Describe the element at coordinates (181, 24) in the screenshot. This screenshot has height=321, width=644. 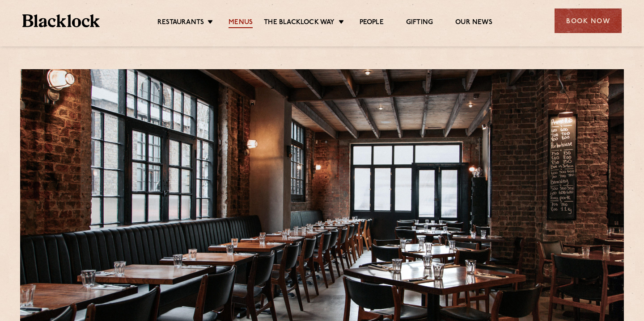
I see `a: Restaurants` at that location.